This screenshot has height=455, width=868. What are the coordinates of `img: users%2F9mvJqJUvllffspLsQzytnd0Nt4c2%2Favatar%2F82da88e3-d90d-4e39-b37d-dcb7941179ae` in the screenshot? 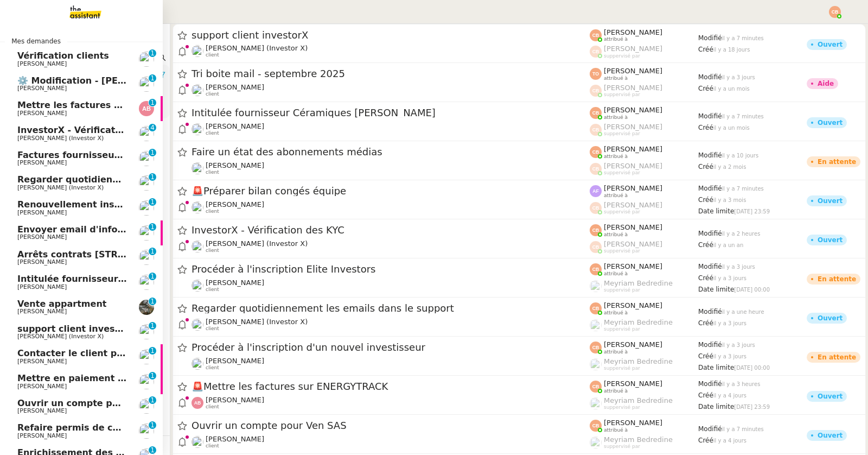 It's located at (146, 282).